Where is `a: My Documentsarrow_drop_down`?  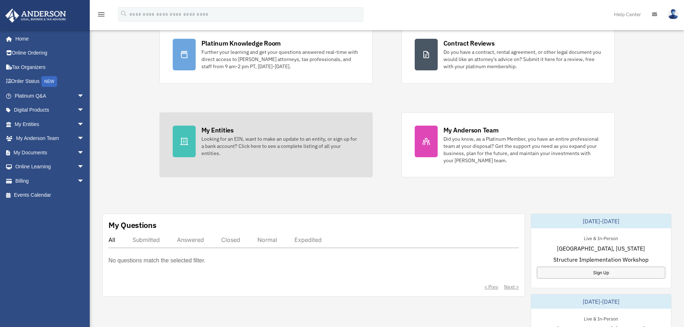
a: My Documentsarrow_drop_down is located at coordinates (50, 153).